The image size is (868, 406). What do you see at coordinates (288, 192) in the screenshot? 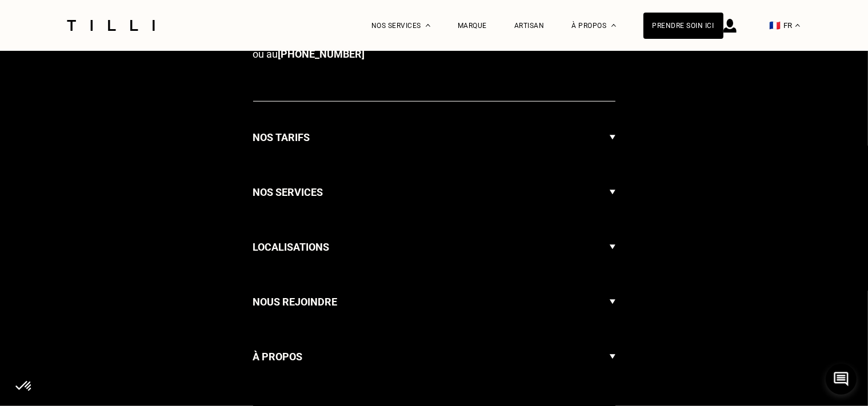
I see `h3: Nos services` at bounding box center [288, 192].